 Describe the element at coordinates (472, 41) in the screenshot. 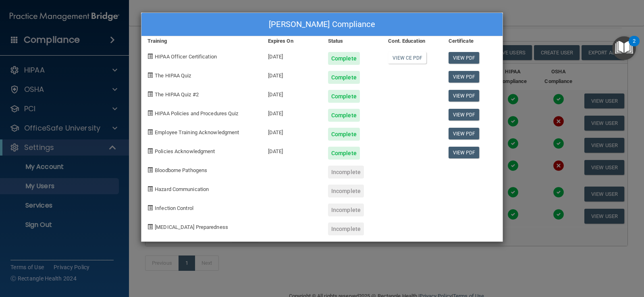

I see `div: Certificate` at that location.